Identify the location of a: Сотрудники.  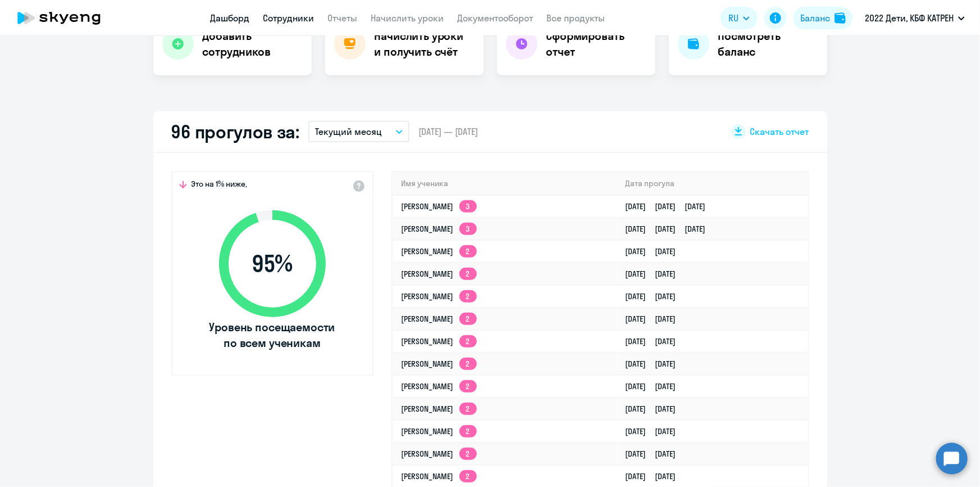
(289, 18).